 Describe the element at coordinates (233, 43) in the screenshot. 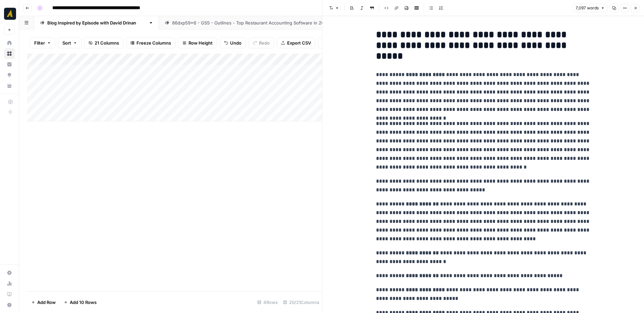

I see `button: Undo` at that location.